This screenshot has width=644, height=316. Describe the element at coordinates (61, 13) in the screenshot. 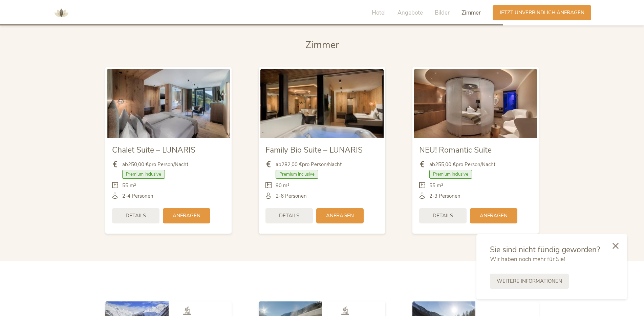

I see `a: AMONTI & LUNARIS Wellnessresort` at that location.